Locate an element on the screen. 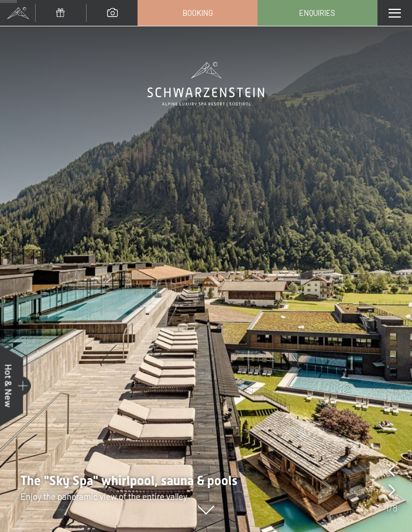 The image size is (412, 532). span: Booking is located at coordinates (198, 13).